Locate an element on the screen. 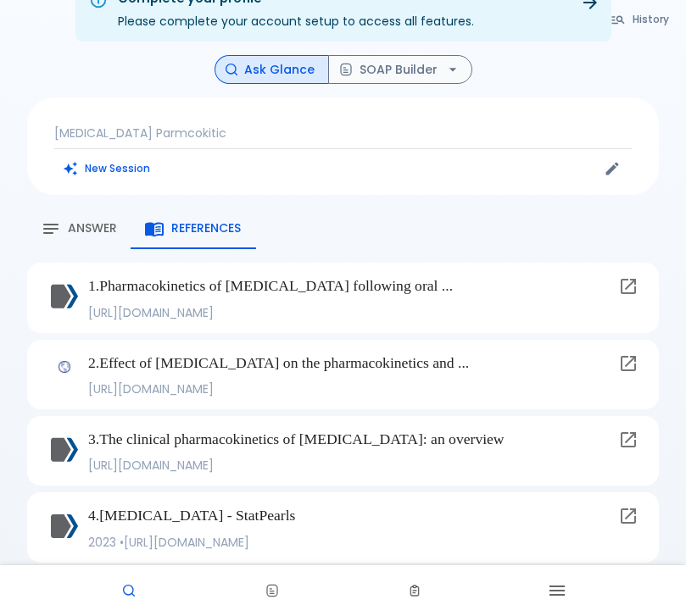 The width and height of the screenshot is (686, 616). span: Answer is located at coordinates (92, 229).